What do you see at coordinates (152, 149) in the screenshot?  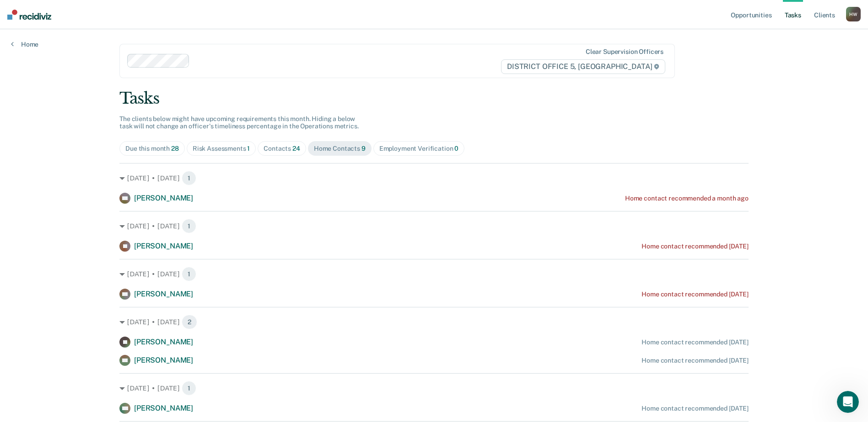 I see `div: Due this month` at bounding box center [152, 149].